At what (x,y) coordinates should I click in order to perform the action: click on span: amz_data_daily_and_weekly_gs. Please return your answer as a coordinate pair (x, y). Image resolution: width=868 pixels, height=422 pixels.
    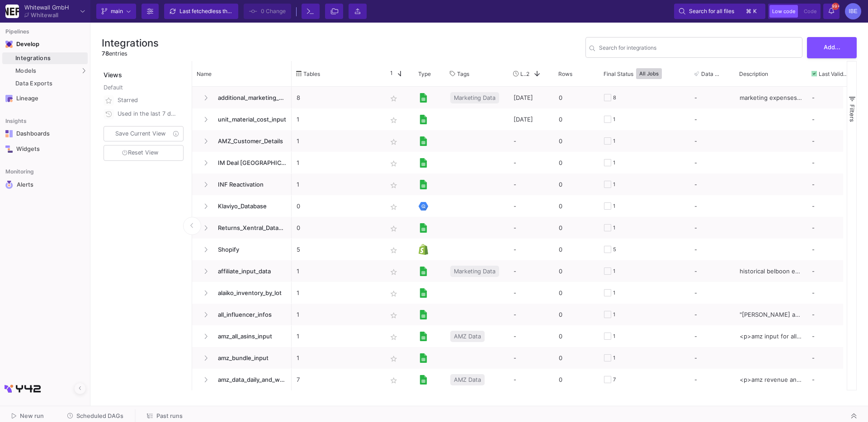
    Looking at the image, I should click on (250, 379).